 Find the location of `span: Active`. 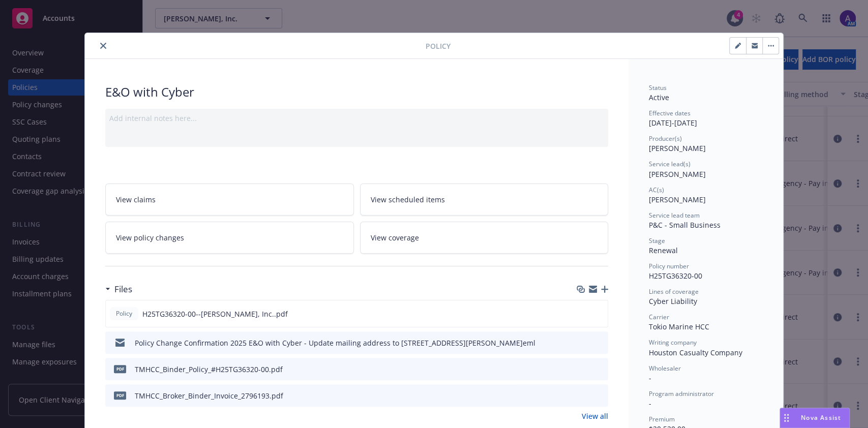

span: Active is located at coordinates (659, 97).